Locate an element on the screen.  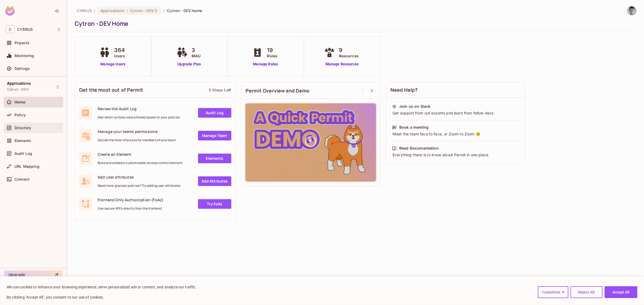
a: Add Attrbutes is located at coordinates (215, 181).